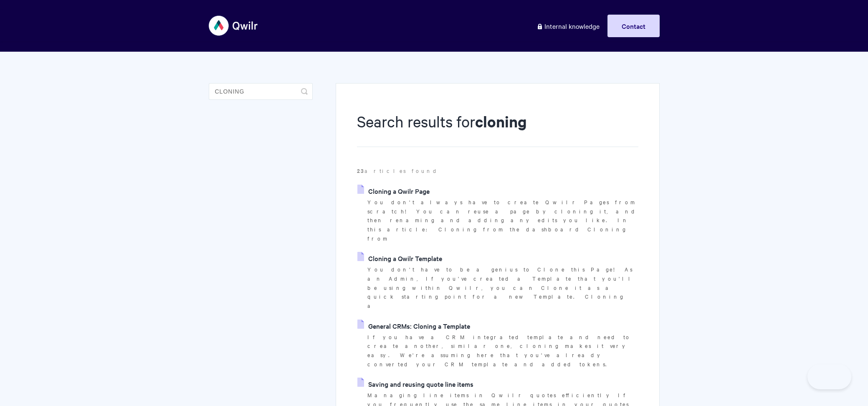 This screenshot has height=406, width=868. What do you see at coordinates (568, 26) in the screenshot?
I see `a: Internal knowledge` at bounding box center [568, 26].